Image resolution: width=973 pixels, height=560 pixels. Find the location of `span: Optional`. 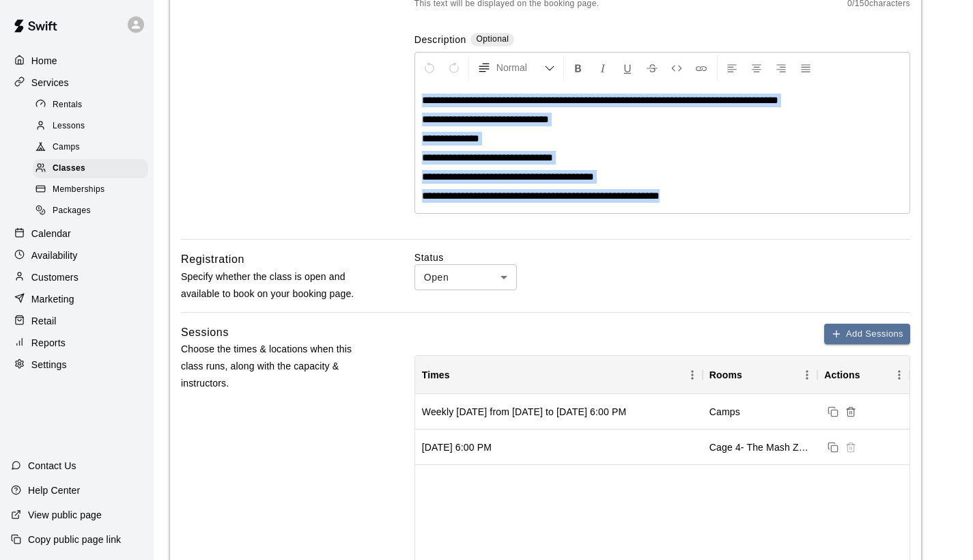

span: Optional is located at coordinates (492, 39).